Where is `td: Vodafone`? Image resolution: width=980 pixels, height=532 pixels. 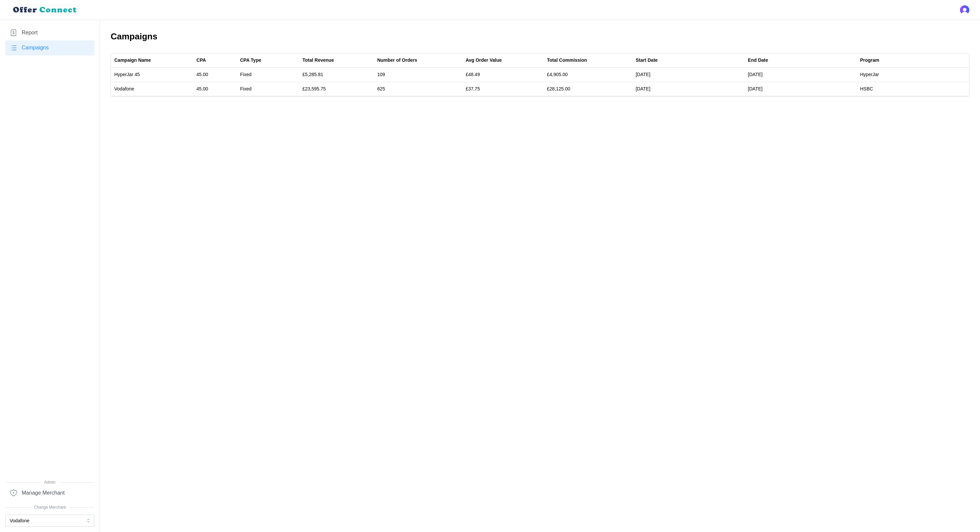 td: Vodafone is located at coordinates (152, 89).